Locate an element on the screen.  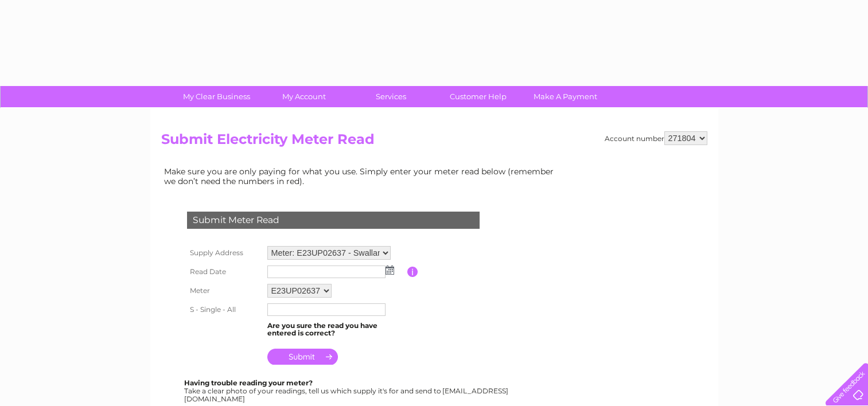
a: My Account is located at coordinates (304, 96).